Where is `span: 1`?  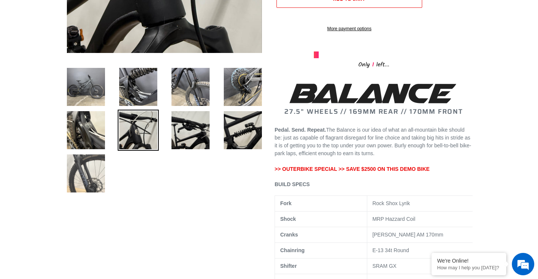
span: 1 is located at coordinates (373, 65).